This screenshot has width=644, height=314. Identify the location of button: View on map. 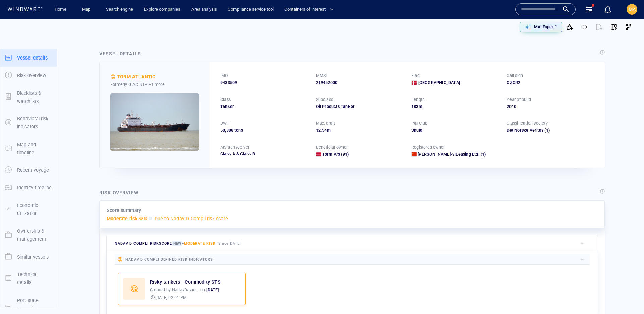
(614, 27).